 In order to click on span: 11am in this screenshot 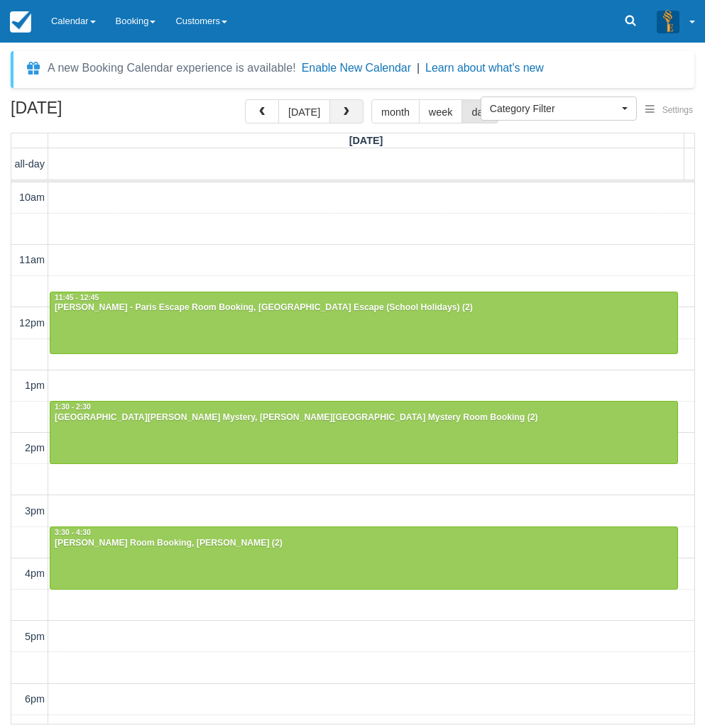, I will do `click(32, 260)`.